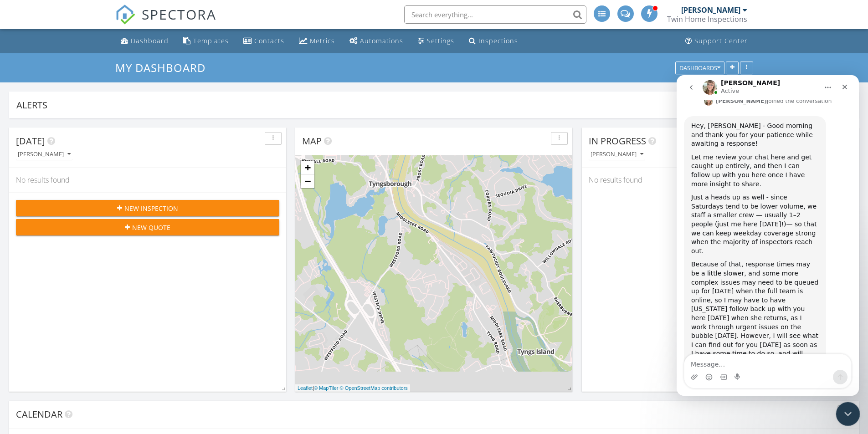 The image size is (868, 434). I want to click on a: Dashboard, so click(144, 41).